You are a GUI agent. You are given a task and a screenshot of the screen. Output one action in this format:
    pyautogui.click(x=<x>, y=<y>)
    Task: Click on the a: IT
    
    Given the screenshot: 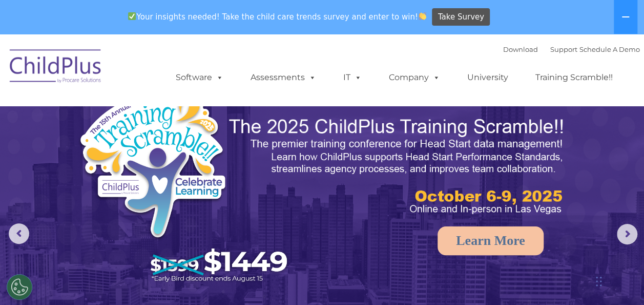 What is the action you would take?
    pyautogui.click(x=353, y=77)
    